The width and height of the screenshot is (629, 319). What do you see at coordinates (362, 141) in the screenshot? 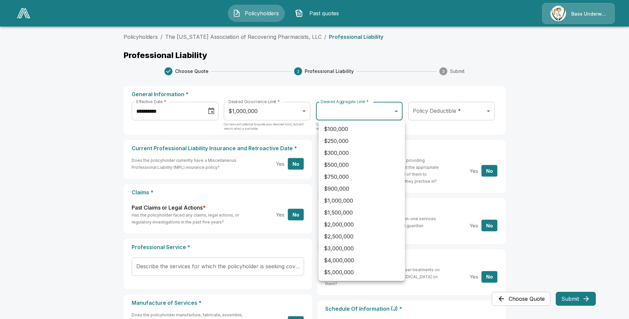
I see `li: $250,000` at bounding box center [362, 141].